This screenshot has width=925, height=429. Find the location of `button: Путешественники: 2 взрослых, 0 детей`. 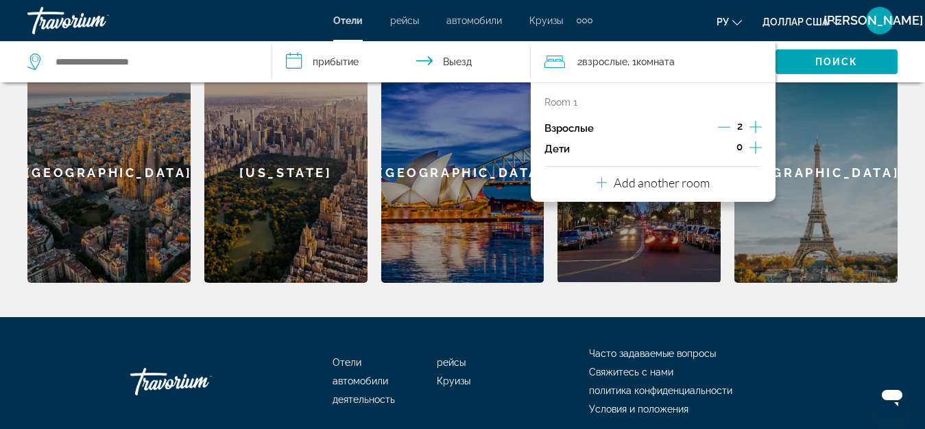

button: Путешественники: 2 взрослых, 0 детей is located at coordinates (653, 62).